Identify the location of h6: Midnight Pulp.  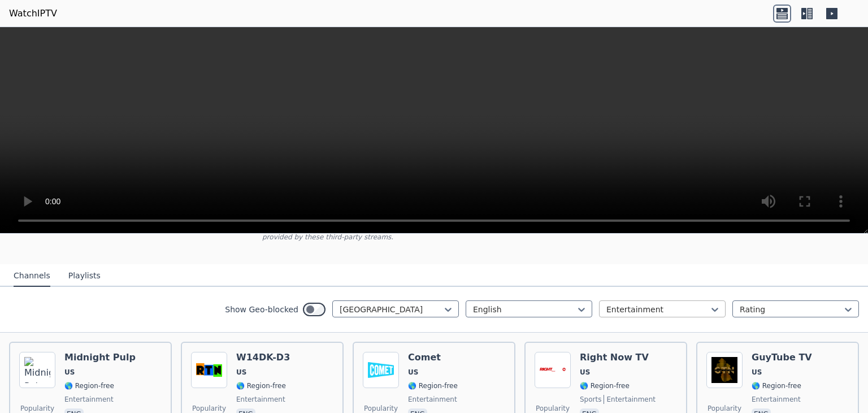
(100, 357).